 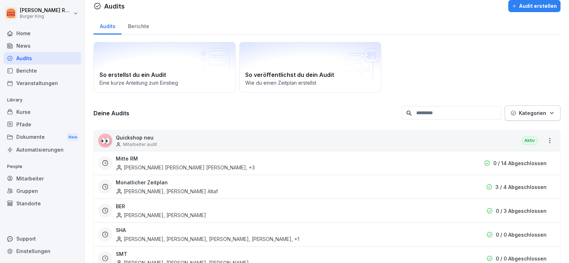 What do you see at coordinates (42, 46) in the screenshot?
I see `a: News` at bounding box center [42, 46].